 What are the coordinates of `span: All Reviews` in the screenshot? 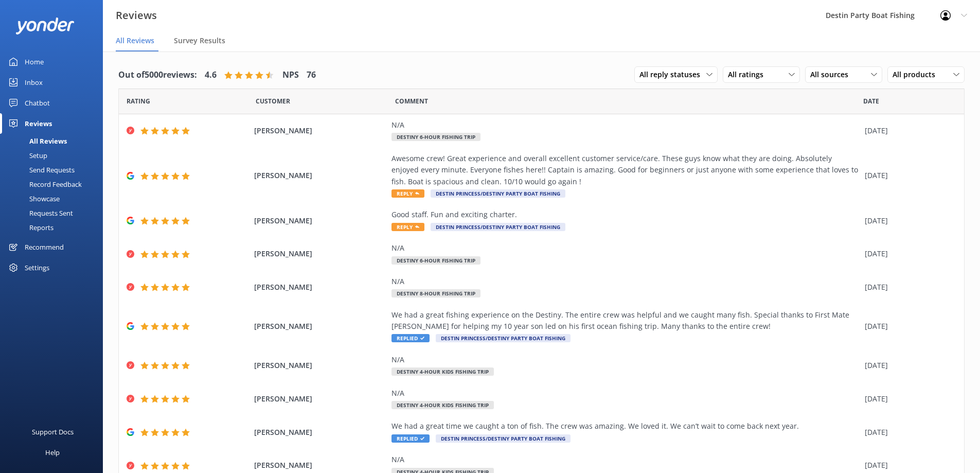 It's located at (135, 40).